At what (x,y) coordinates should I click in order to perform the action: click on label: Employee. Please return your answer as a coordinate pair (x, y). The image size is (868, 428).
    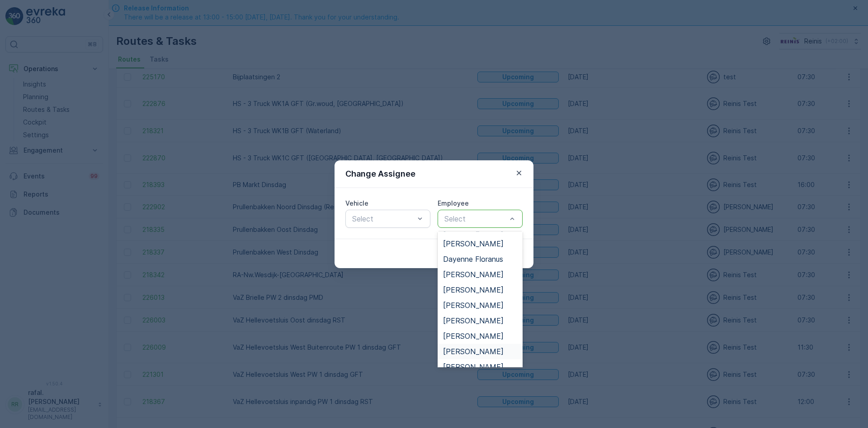
    Looking at the image, I should click on (453, 203).